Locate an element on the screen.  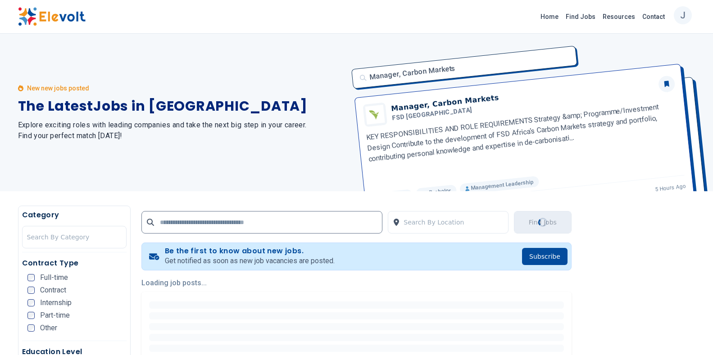
input: Contract is located at coordinates (31, 291).